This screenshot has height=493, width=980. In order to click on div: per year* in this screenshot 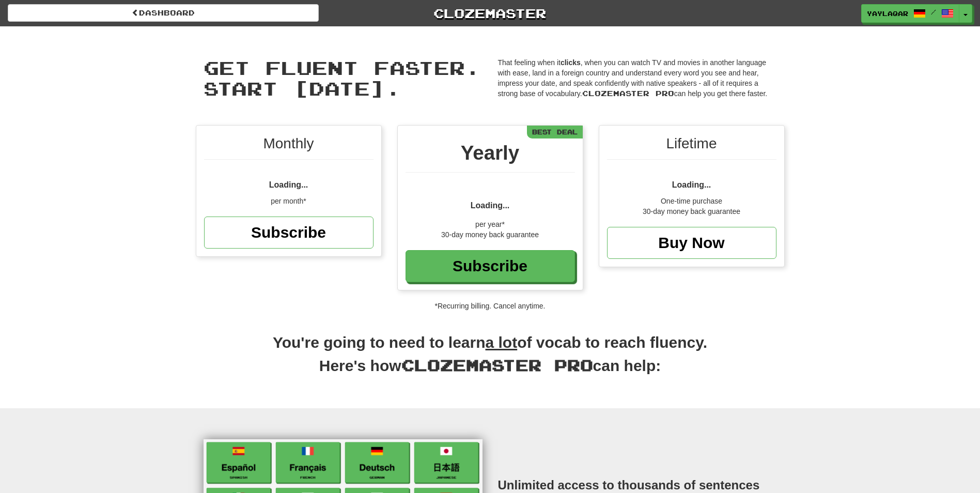, I will do `click(490, 224)`.